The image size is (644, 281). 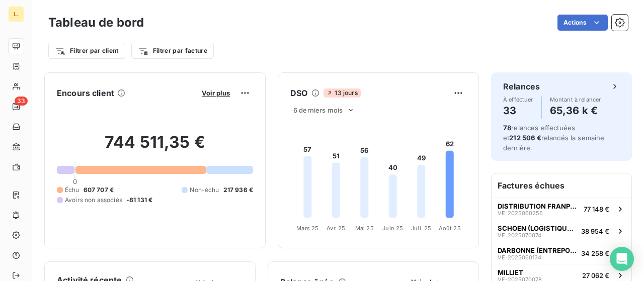 I want to click on button: Filtrer par client, so click(x=87, y=51).